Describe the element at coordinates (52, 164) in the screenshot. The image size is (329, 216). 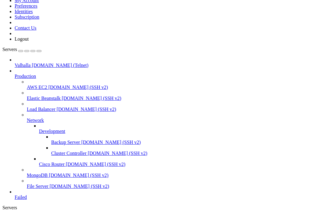
I see `span: Cisco Router` at that location.